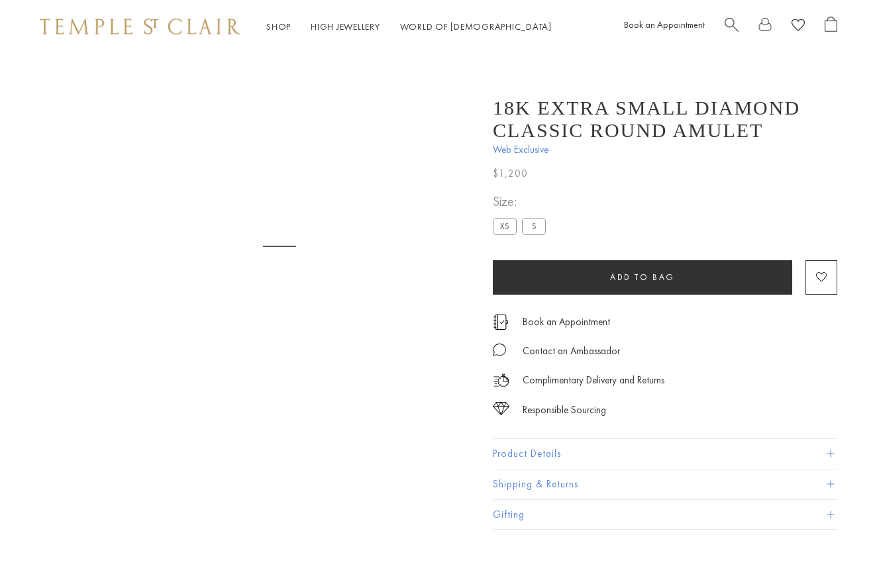 The width and height of the screenshot is (877, 588). I want to click on label: XS, so click(505, 226).